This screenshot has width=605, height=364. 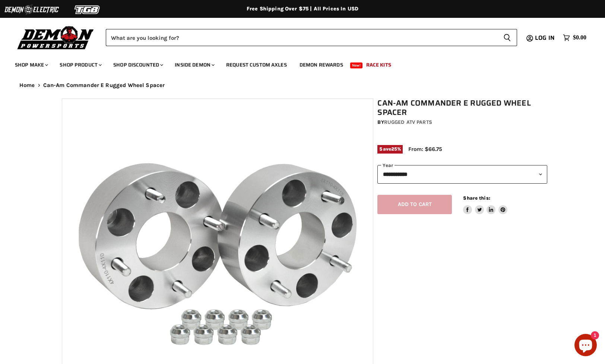 What do you see at coordinates (194, 65) in the screenshot?
I see `a: Inside Demon` at bounding box center [194, 65].